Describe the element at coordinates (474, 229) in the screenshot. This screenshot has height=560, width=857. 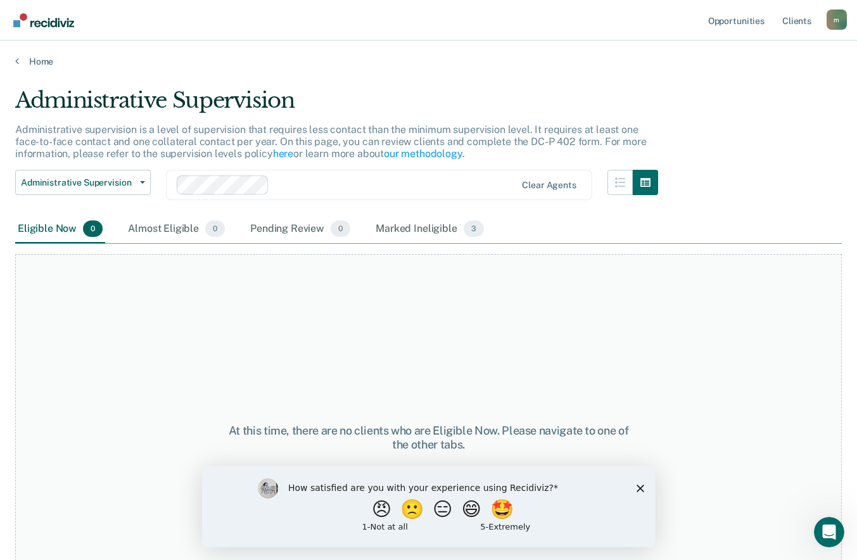
I see `span: 3` at that location.